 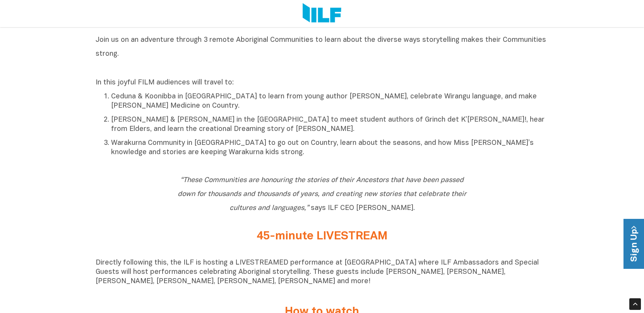 What do you see at coordinates (635, 304) in the screenshot?
I see `div: Scroll Back to Top` at bounding box center [635, 304].